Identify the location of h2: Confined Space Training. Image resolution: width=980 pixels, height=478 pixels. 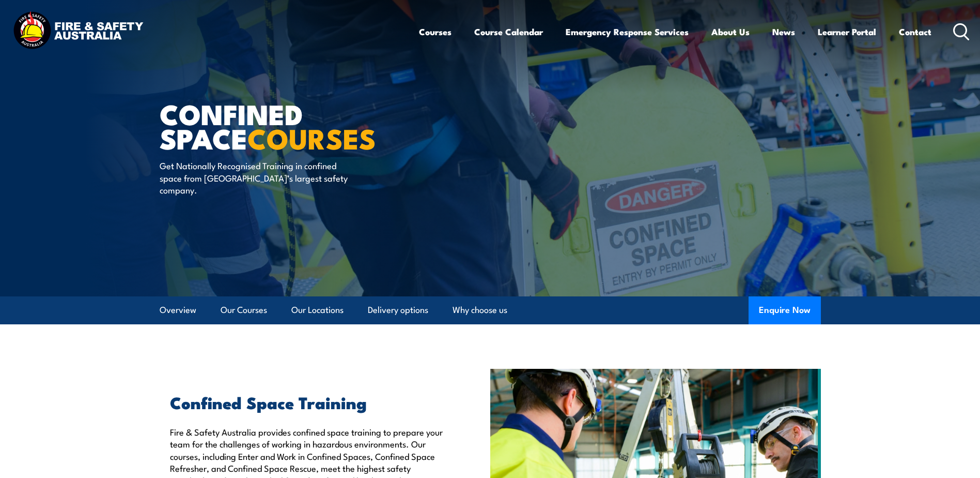
(306, 402).